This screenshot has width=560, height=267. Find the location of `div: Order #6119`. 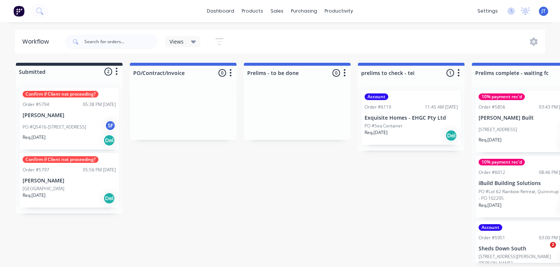

div: Order #6119 is located at coordinates (378, 107).